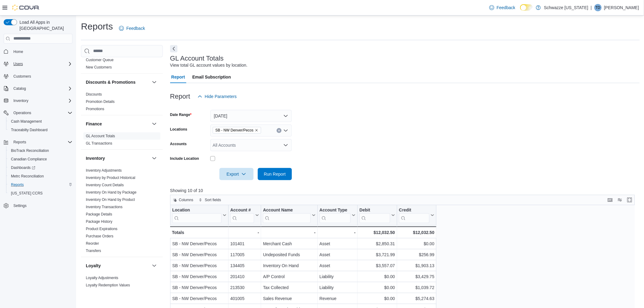 The height and width of the screenshot is (308, 644). What do you see at coordinates (337, 299) in the screenshot?
I see `div: Revenue` at bounding box center [337, 299].